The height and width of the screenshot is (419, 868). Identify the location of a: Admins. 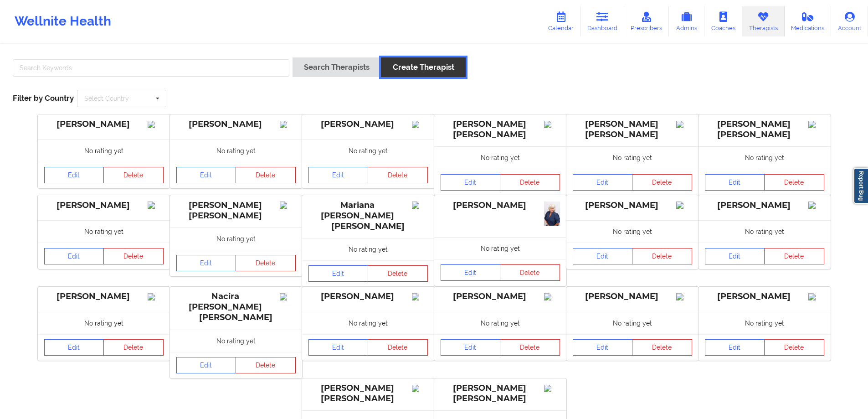
(687, 22).